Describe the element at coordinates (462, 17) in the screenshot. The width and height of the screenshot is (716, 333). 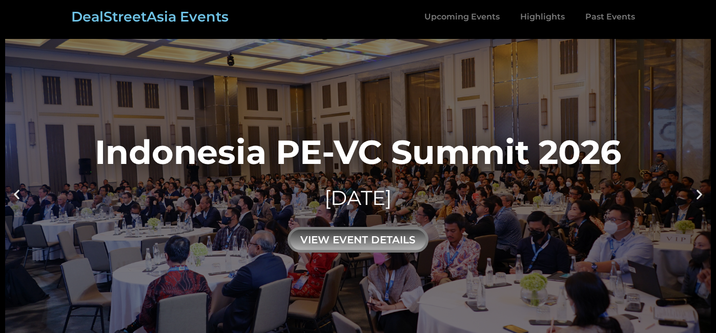
I see `a: Upcoming Events` at that location.